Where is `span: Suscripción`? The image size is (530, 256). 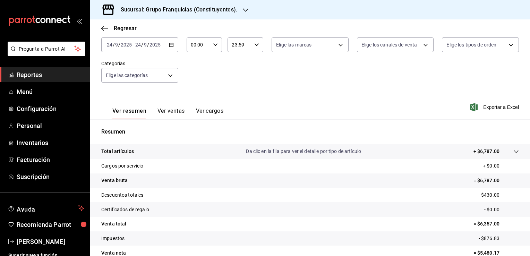 span: Suscripción is located at coordinates (50, 176).